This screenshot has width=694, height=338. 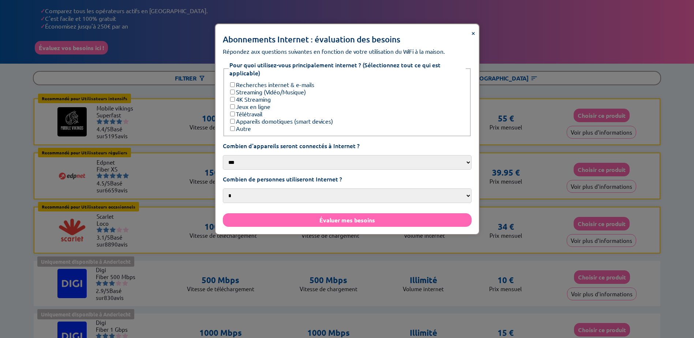 I want to click on input: Jeux en ligne, so click(x=232, y=106).